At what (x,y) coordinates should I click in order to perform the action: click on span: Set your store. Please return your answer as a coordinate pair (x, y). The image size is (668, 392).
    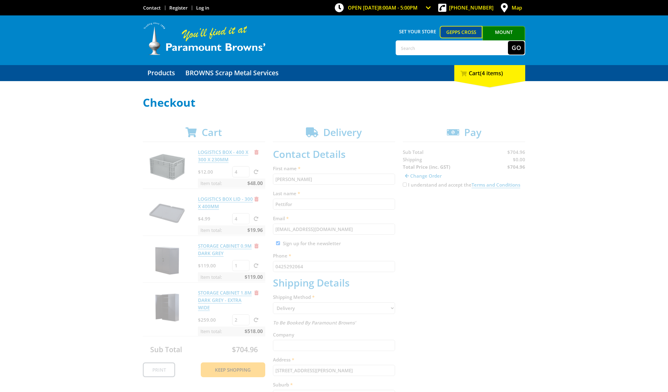
    Looking at the image, I should click on (418, 31).